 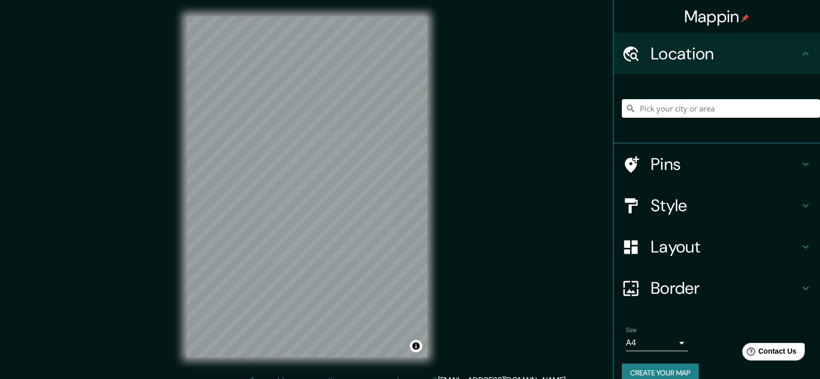 I want to click on div: Pins, so click(x=716, y=164).